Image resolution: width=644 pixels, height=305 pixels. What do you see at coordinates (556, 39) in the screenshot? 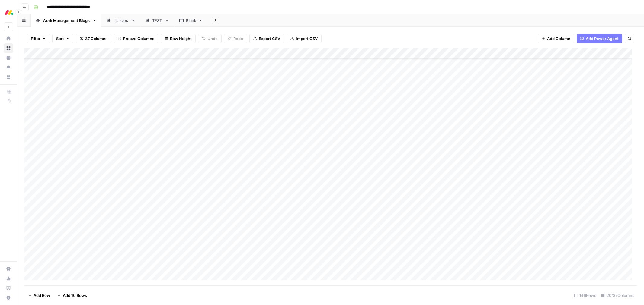
I see `button: Add Column` at bounding box center [556, 39].